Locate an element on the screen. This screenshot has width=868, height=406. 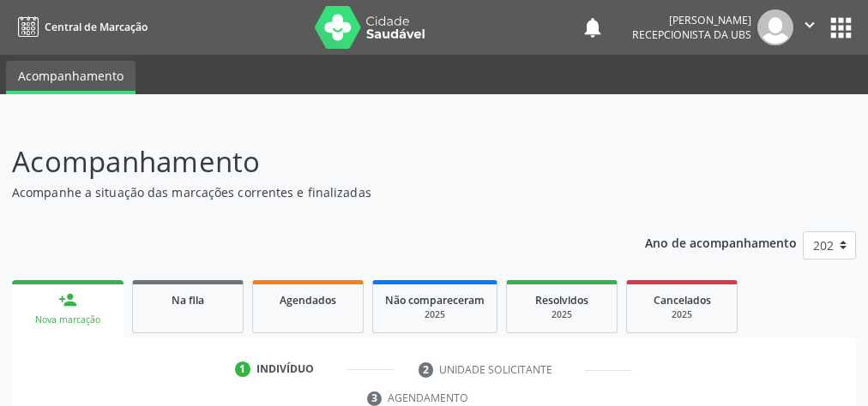
span: Na fila is located at coordinates (188, 300).